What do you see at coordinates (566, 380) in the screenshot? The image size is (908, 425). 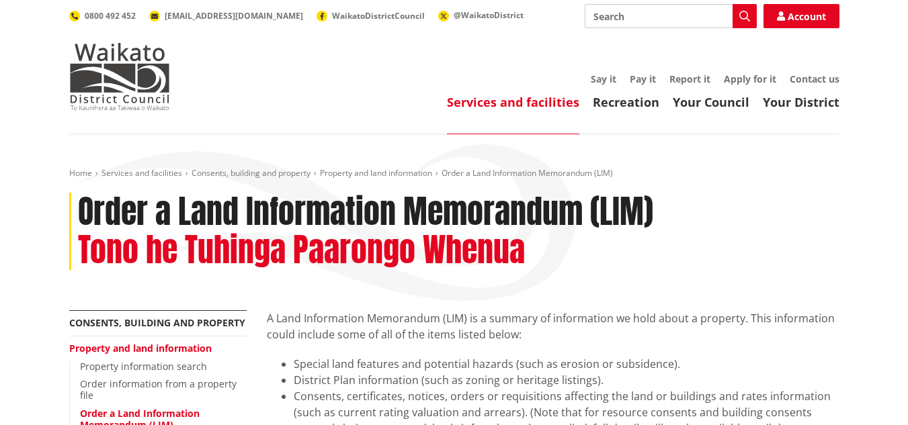 I see `li: District Plan information (such as zoning or heritage listings).` at bounding box center [566, 380].